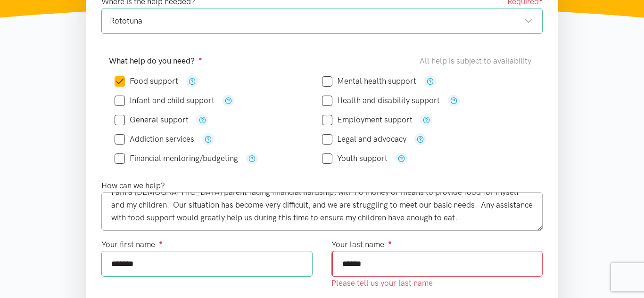 This screenshot has width=644, height=298. What do you see at coordinates (165, 101) in the screenshot?
I see `label: Infant and child support` at bounding box center [165, 101].